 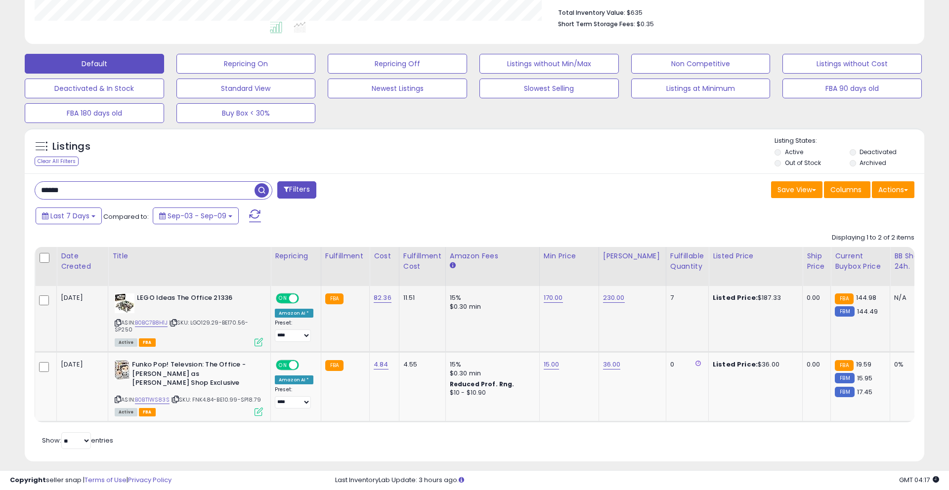 I want to click on button: Sep-03 - Sep-09, so click(x=196, y=216).